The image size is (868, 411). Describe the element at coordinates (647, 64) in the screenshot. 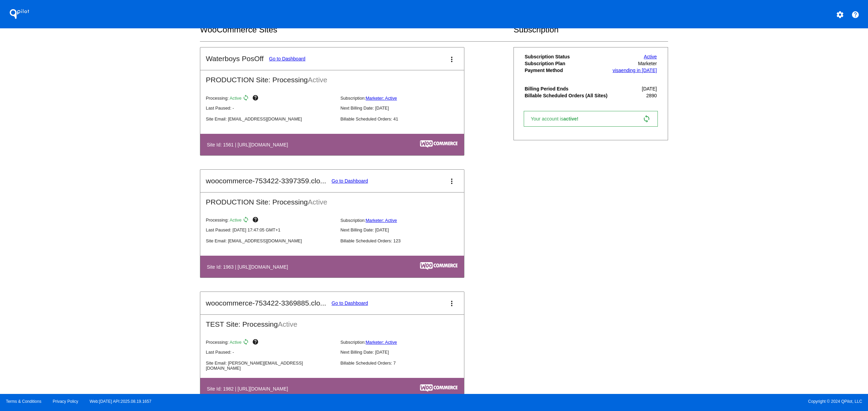

I see `span: Marketer` at that location.